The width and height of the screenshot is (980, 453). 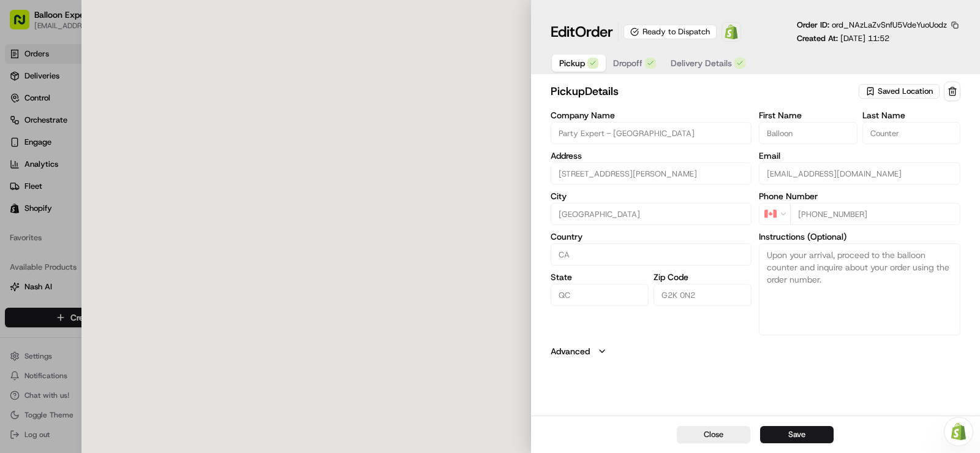 What do you see at coordinates (859, 196) in the screenshot?
I see `label: Phone Number` at bounding box center [859, 196].